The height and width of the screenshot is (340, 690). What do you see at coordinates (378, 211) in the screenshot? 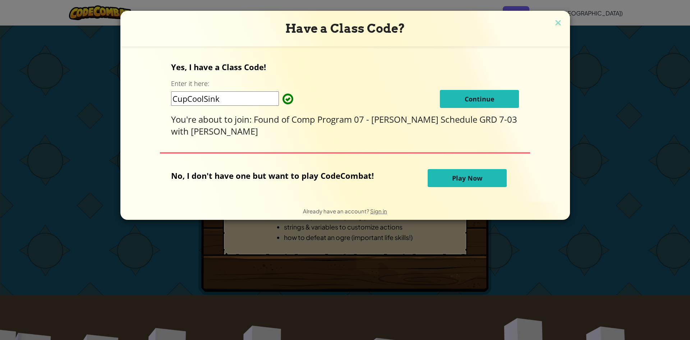
I see `span: Sign in` at bounding box center [378, 211].